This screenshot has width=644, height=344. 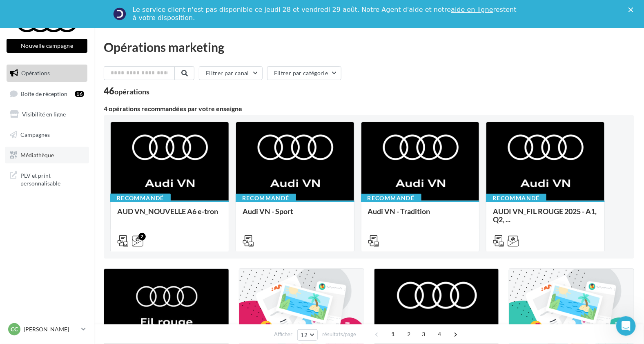 What do you see at coordinates (304, 335) in the screenshot?
I see `span: 12` at bounding box center [304, 335].